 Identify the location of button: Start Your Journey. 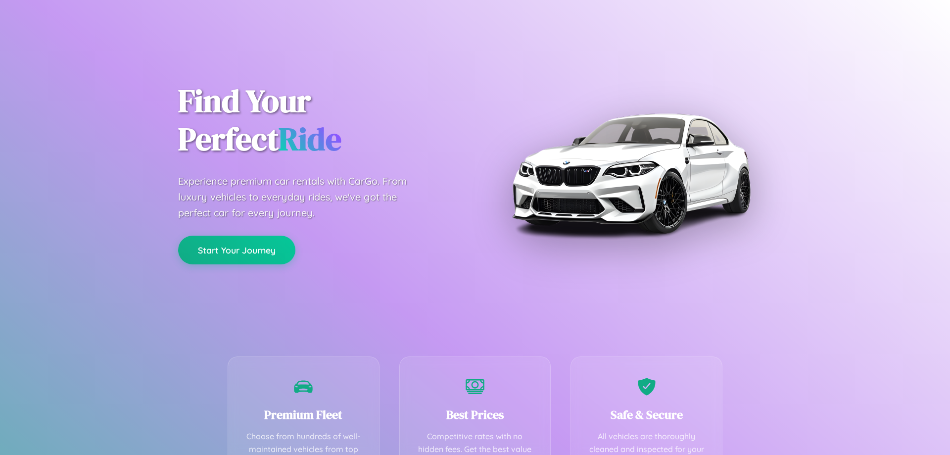
(237, 250).